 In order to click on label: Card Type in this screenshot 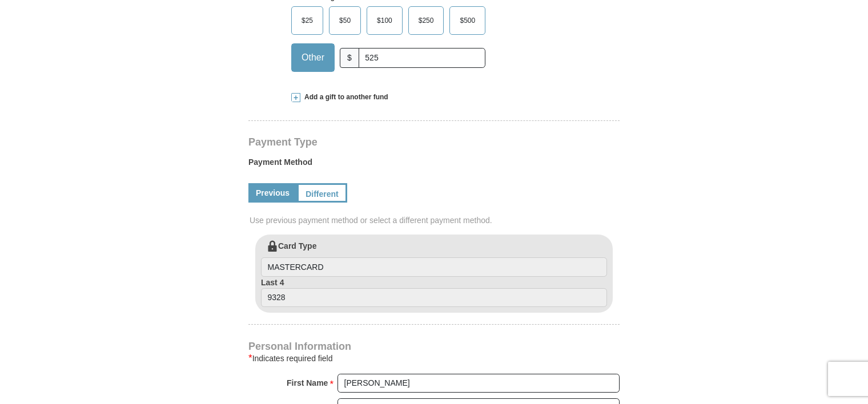, I will do `click(434, 258)`.